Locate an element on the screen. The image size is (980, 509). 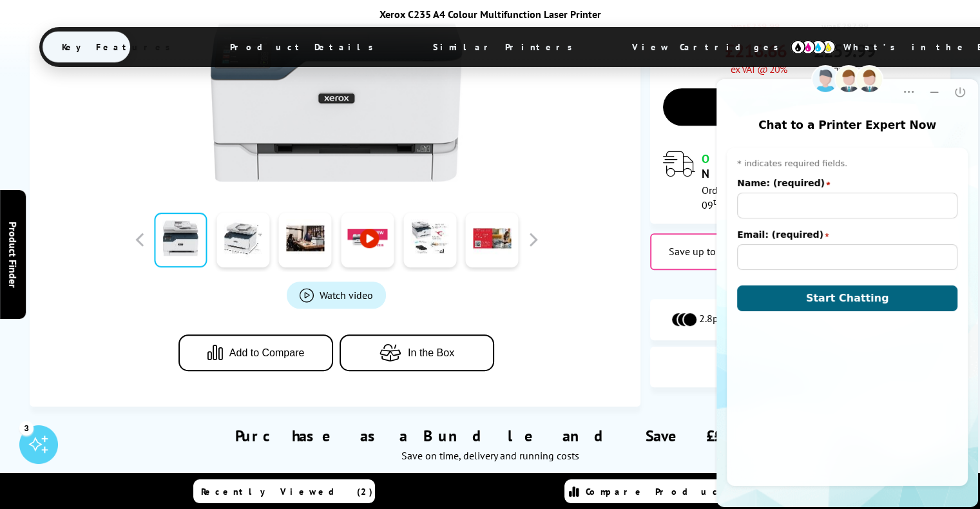
span: Compare Products is located at coordinates (664, 492).